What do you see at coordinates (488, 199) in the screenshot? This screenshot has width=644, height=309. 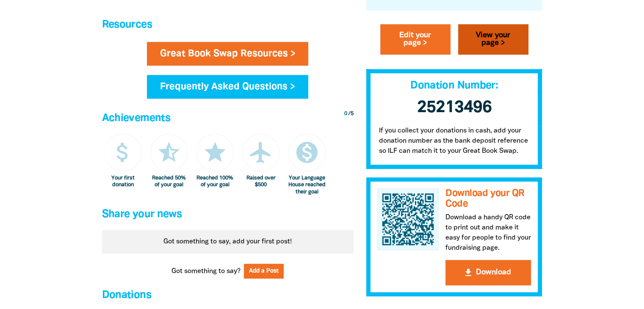 I see `h3: Download your QR Code` at bounding box center [488, 199].